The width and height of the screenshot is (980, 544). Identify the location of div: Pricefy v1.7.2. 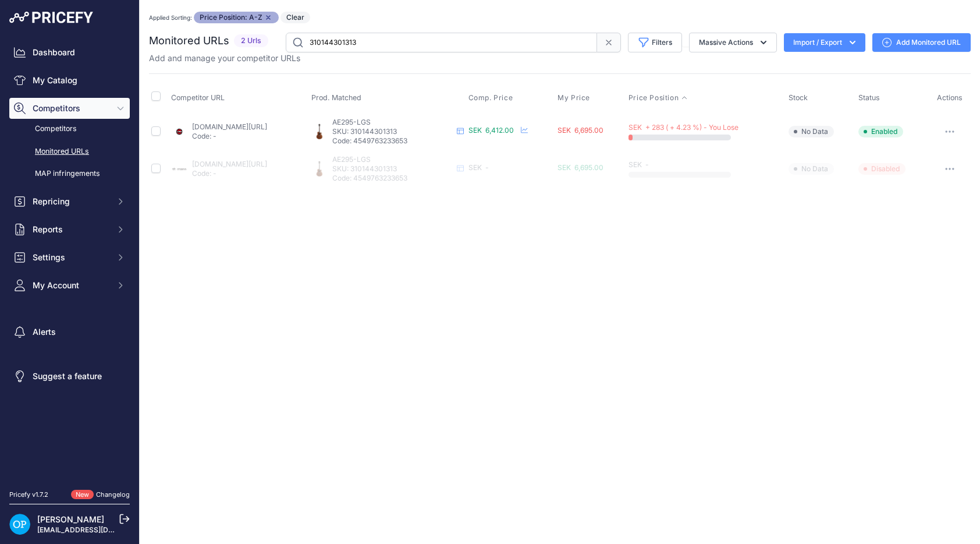
(29, 495).